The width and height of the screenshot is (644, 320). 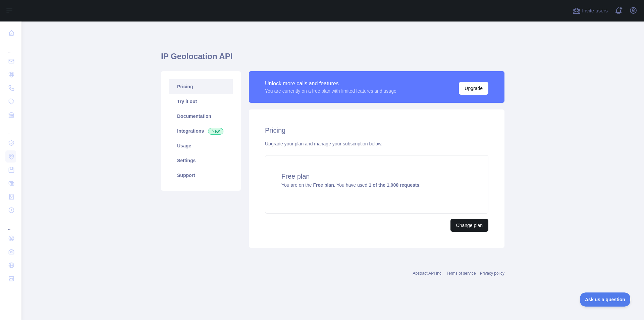 I want to click on a: Settings, so click(x=201, y=160).